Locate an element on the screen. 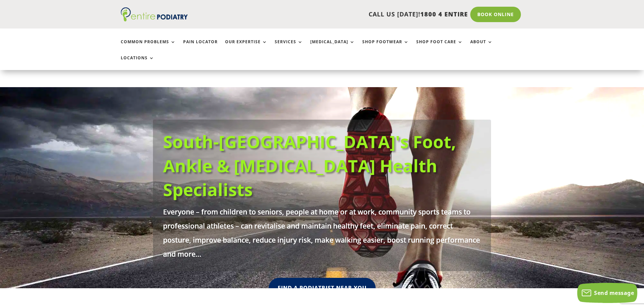 The height and width of the screenshot is (308, 644). span: Send message is located at coordinates (614, 293).